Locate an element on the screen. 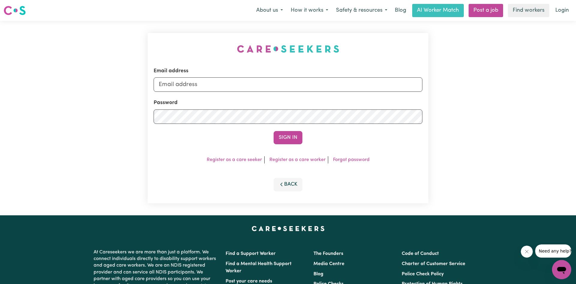 Image resolution: width=576 pixels, height=284 pixels. a: Find a Mental Health Support Worker is located at coordinates (259, 268).